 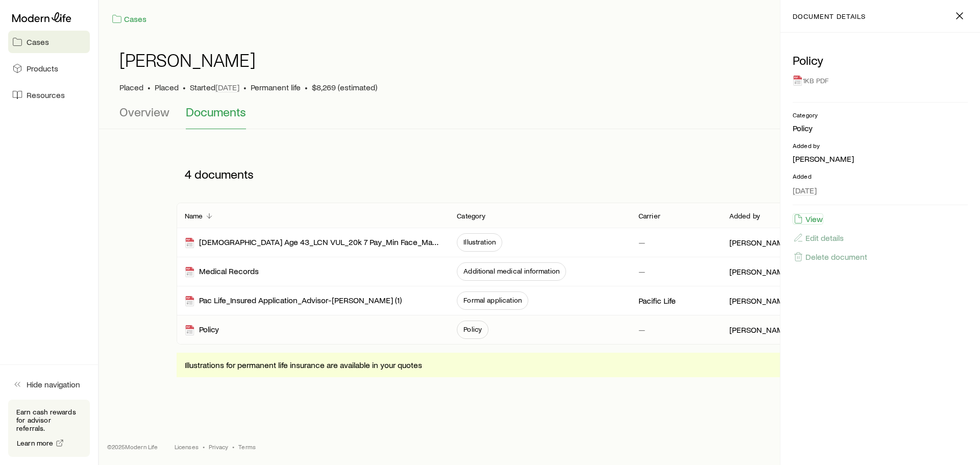 What do you see at coordinates (215, 87) in the screenshot?
I see `p: Started` at bounding box center [215, 87].